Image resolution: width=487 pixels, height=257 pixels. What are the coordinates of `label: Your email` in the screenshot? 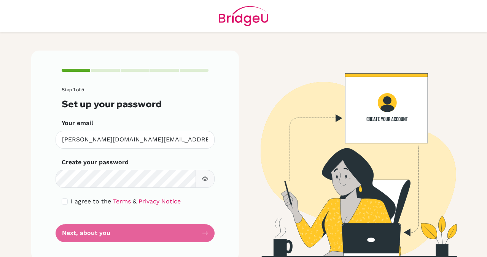 It's located at (77, 123).